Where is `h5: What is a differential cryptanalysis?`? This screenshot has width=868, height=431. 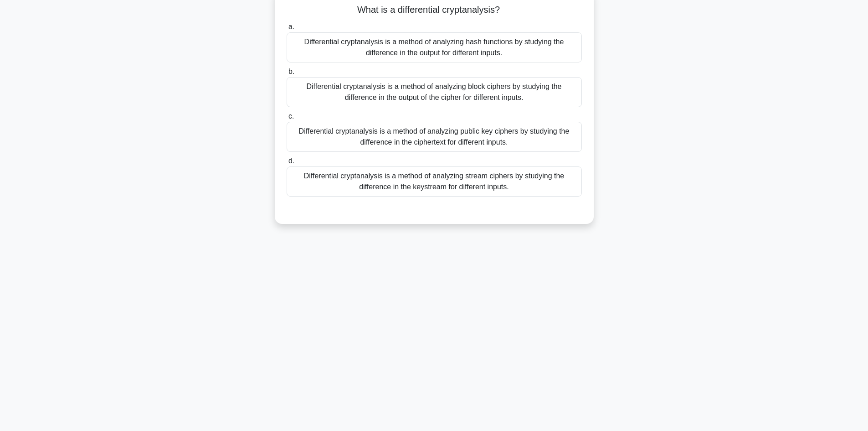 h5: What is a differential cryptanalysis? is located at coordinates (435, 10).